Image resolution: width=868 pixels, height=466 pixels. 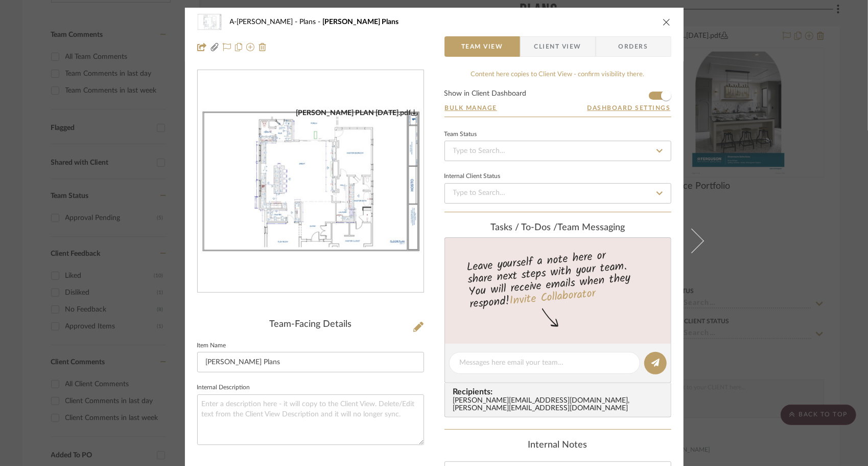 What do you see at coordinates (560, 392) in the screenshot?
I see `span: Recipients:` at bounding box center [560, 392].